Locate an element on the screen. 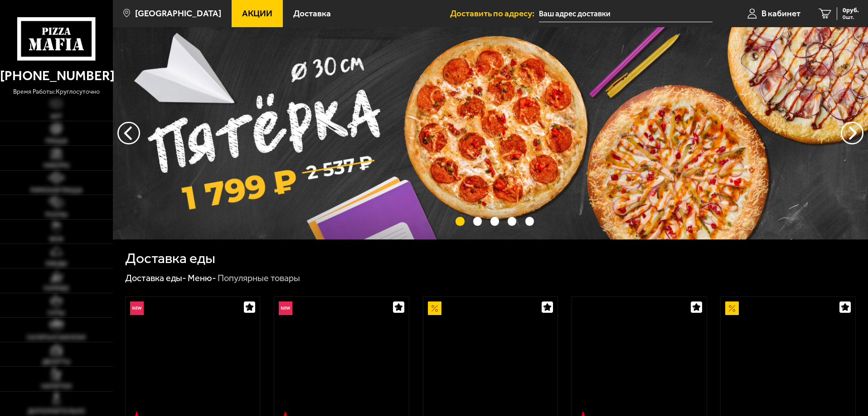 Image resolution: width=868 pixels, height=416 pixels. span: 0 руб. is located at coordinates (850, 10).